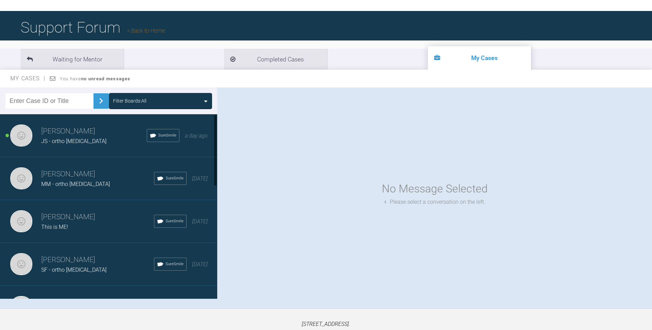 The width and height of the screenshot is (652, 330). I want to click on a: Back to Home, so click(146, 31).